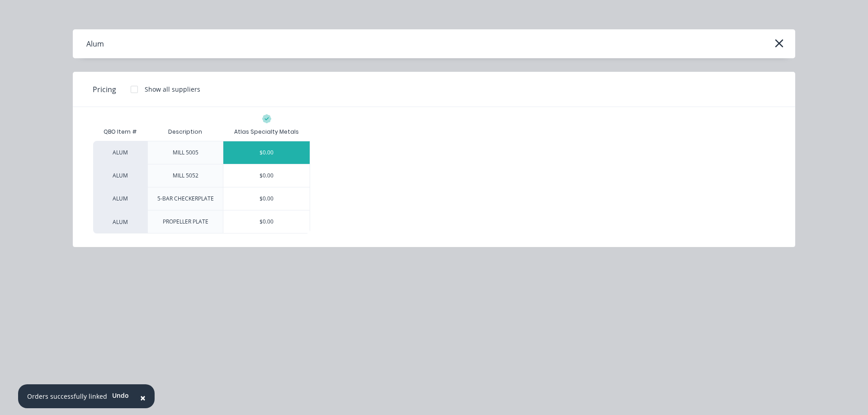  Describe the element at coordinates (185, 199) in the screenshot. I see `div: 5-BAR CHECKERPLATE` at that location.